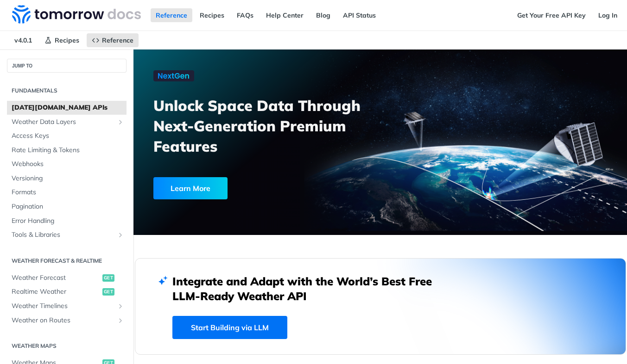 This screenshot has width=627, height=364. I want to click on span: Rate Limiting & Tokens, so click(67, 151).